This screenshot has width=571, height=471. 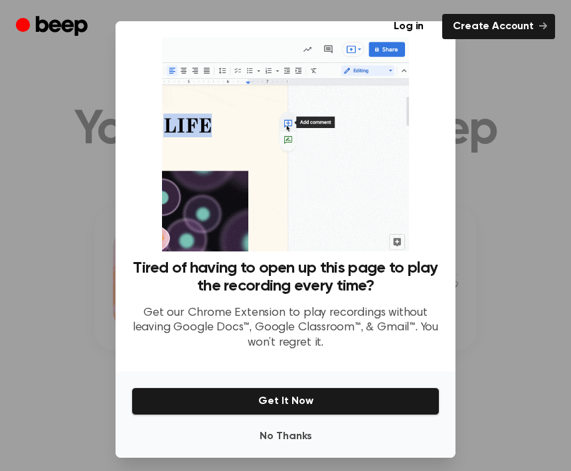 I want to click on img: Beep extension in action, so click(x=285, y=144).